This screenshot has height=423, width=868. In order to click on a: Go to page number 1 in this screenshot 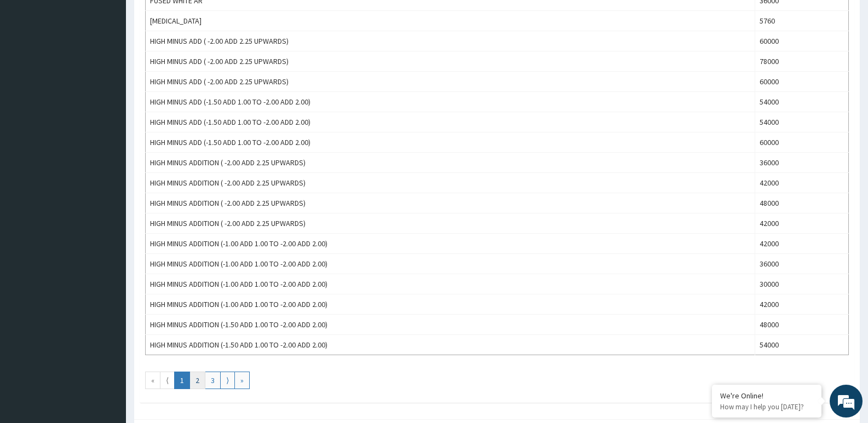, I will do `click(182, 381)`.